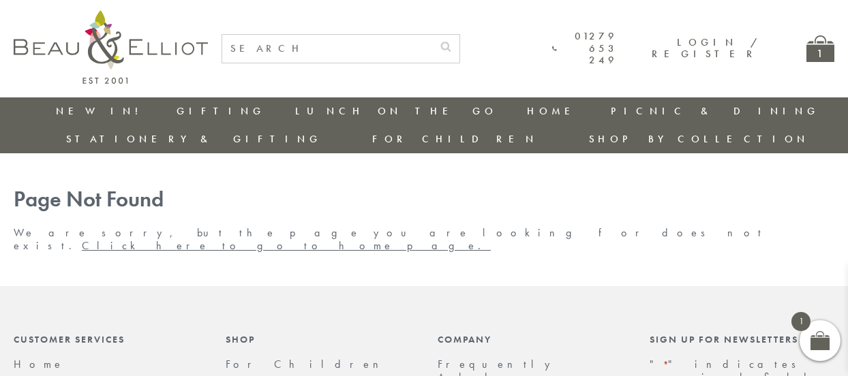 The image size is (848, 376). What do you see at coordinates (705, 48) in the screenshot?
I see `a: Login / Register` at bounding box center [705, 48].